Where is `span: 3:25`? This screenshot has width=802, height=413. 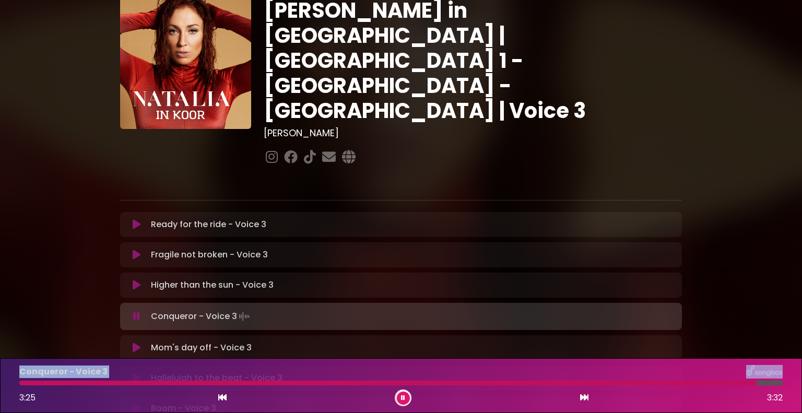 span: 3:25 is located at coordinates (27, 397).